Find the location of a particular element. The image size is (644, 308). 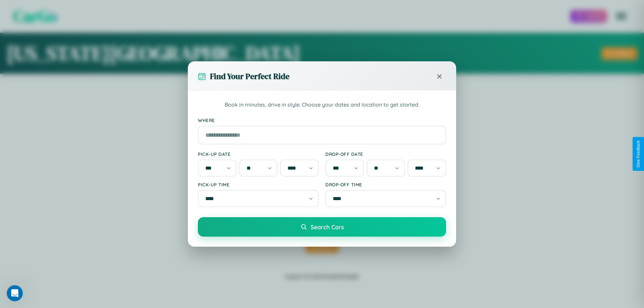

span: Search Cars is located at coordinates (327, 227).